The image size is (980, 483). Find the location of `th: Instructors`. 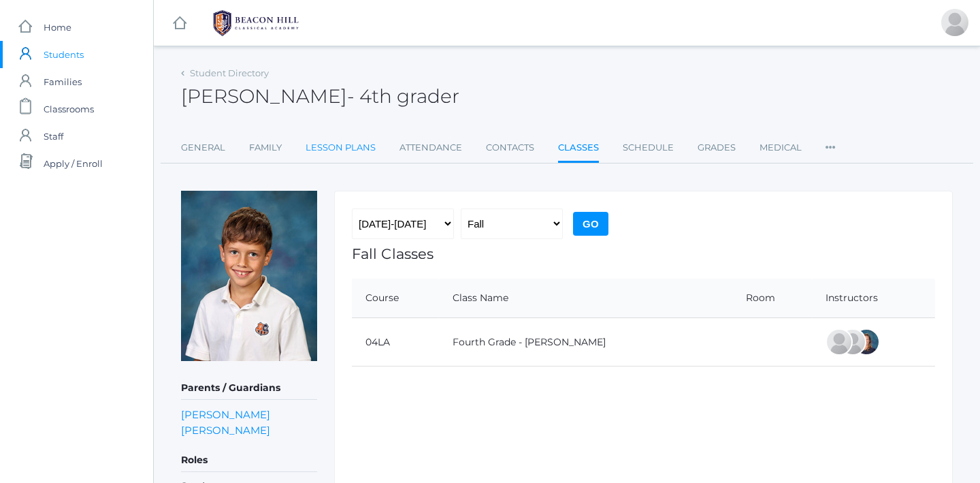

th: Instructors is located at coordinates (873, 299).